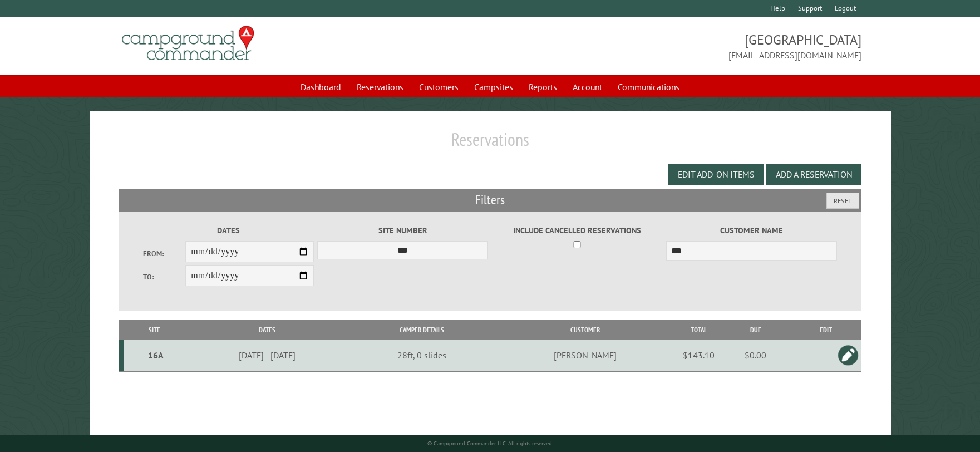  Describe the element at coordinates (716, 174) in the screenshot. I see `button: Edit Add-on Items` at that location.